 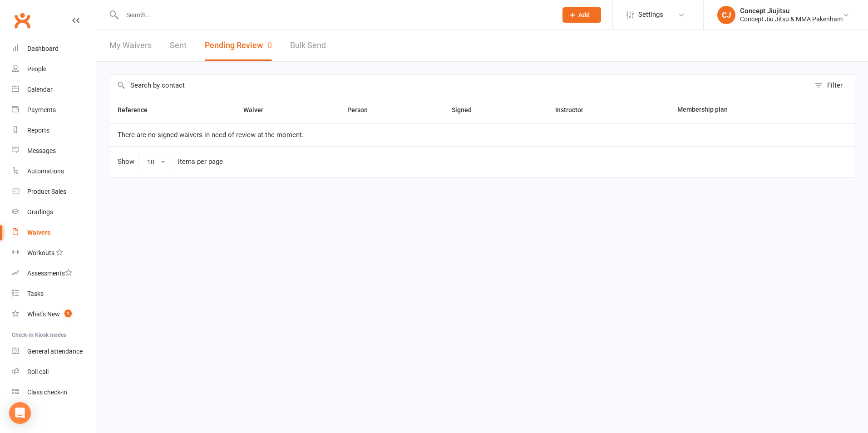 What do you see at coordinates (200, 161) in the screenshot?
I see `div: items per page` at bounding box center [200, 161].